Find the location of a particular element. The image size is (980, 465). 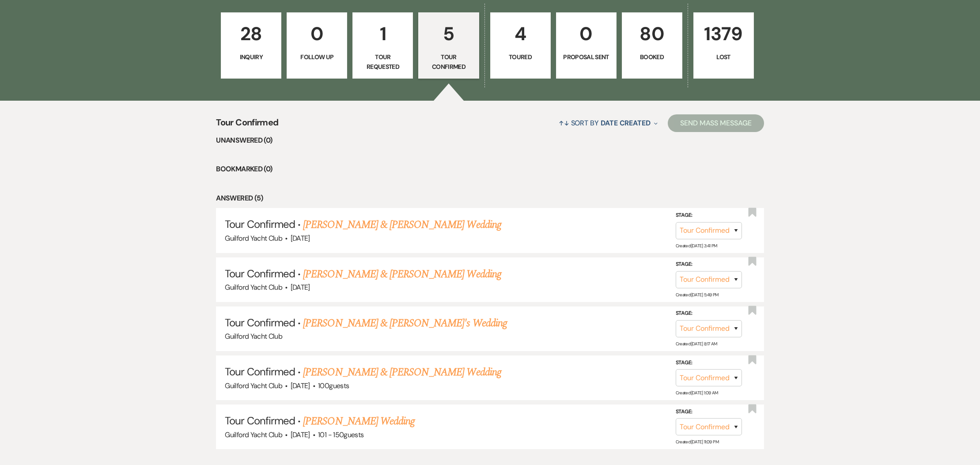

a: 1Tour Requested is located at coordinates (382, 46).